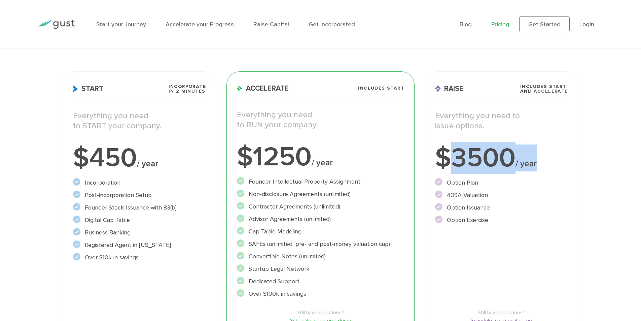 This screenshot has height=321, width=641. I want to click on li: Option Plan, so click(502, 182).